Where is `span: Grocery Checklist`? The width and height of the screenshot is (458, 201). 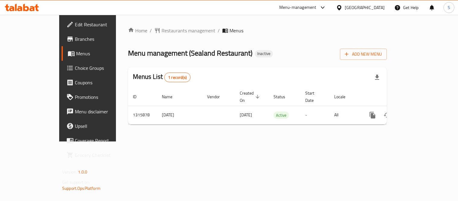
span: Grocery Checklist is located at coordinates (103, 155).